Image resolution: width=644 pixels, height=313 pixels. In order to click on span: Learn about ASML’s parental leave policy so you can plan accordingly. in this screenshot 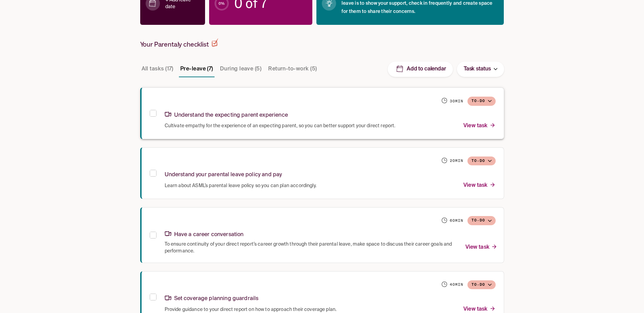, I will do `click(240, 186)`.